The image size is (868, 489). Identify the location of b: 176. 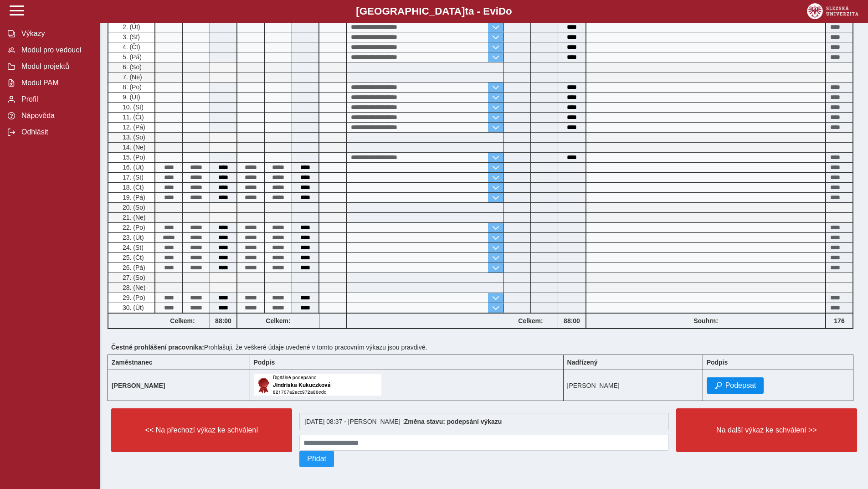
(840, 321).